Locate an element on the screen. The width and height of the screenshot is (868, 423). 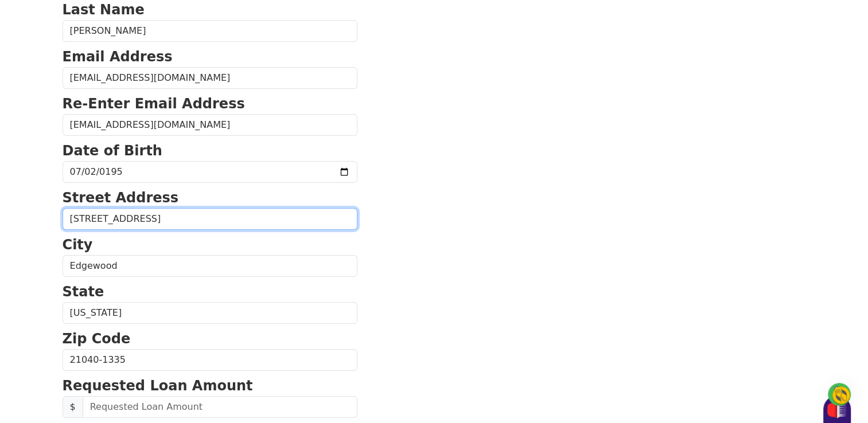
input: Last Name is located at coordinates (210, 31).